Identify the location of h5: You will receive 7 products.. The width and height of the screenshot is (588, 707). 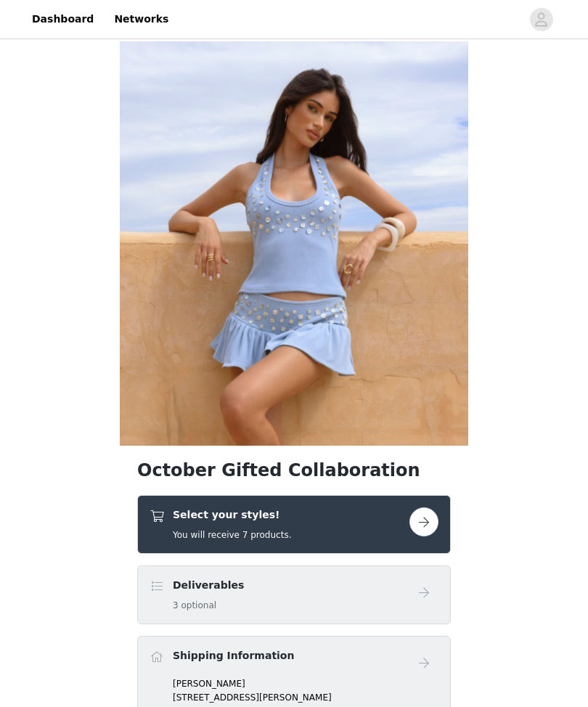
(231, 535).